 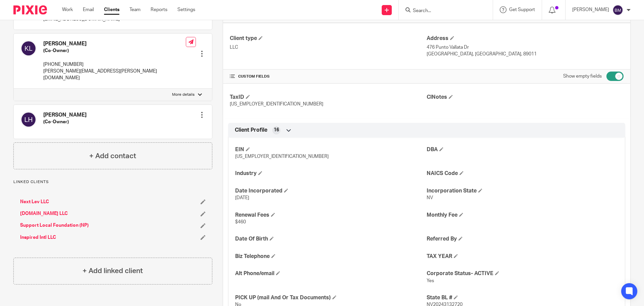 What do you see at coordinates (113, 182) in the screenshot?
I see `p: Linked clients` at bounding box center [113, 182].